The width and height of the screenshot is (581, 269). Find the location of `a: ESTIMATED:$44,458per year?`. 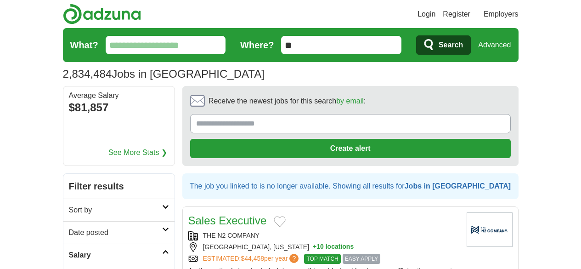

a: ESTIMATED:$44,458per year? is located at coordinates (252, 259).